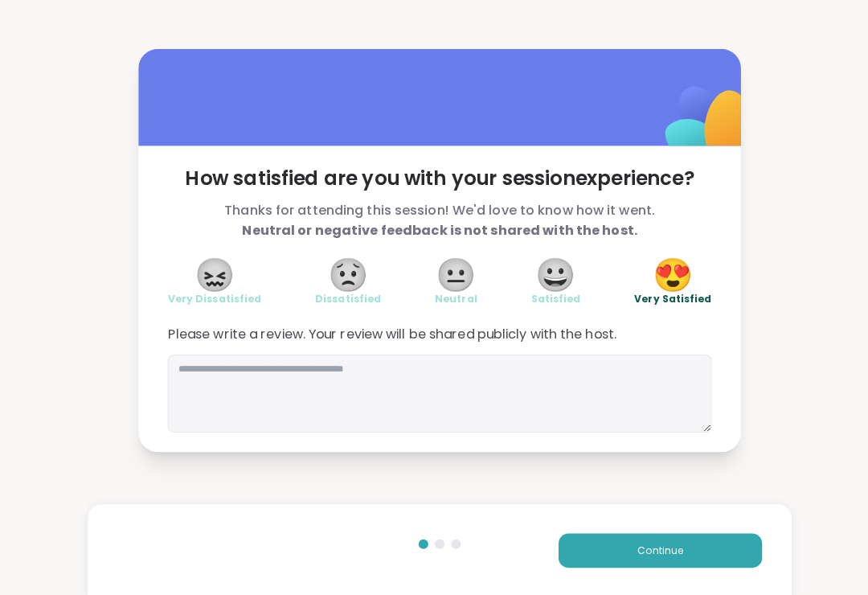 The width and height of the screenshot is (868, 595). What do you see at coordinates (434, 223) in the screenshot?
I see `span: Thanks for attending this session! We'd love to know how it went.` at bounding box center [434, 223].